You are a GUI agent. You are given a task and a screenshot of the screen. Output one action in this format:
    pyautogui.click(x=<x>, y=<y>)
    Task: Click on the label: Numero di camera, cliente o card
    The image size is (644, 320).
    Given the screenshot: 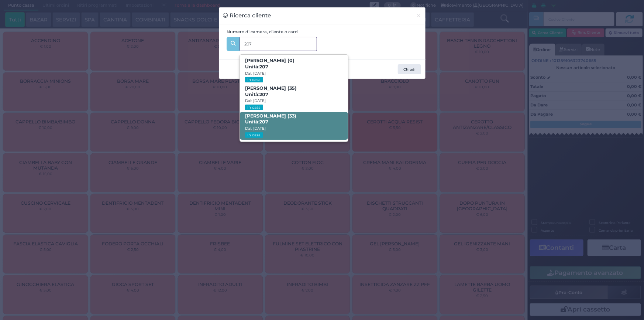 What is the action you would take?
    pyautogui.click(x=262, y=32)
    